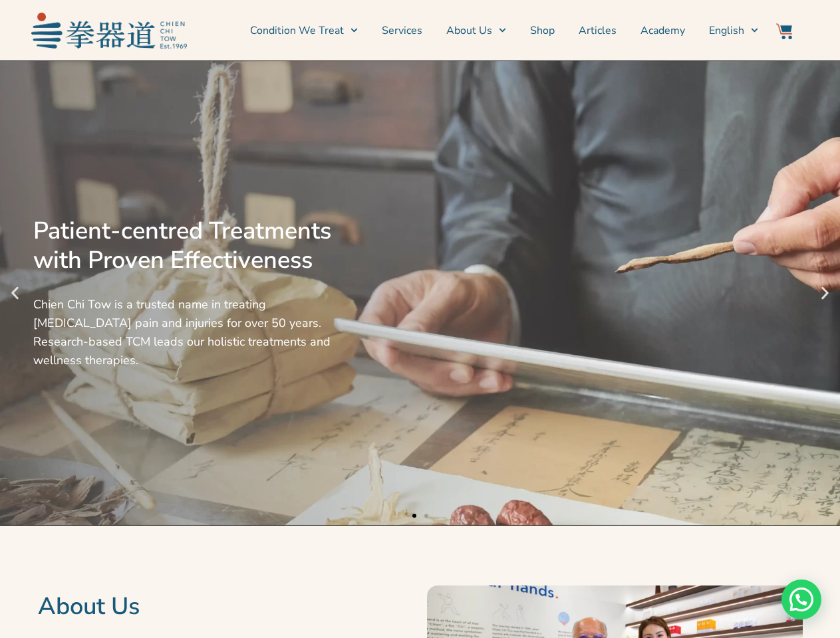 This screenshot has height=638, width=840. I want to click on nav: Menu, so click(476, 31).